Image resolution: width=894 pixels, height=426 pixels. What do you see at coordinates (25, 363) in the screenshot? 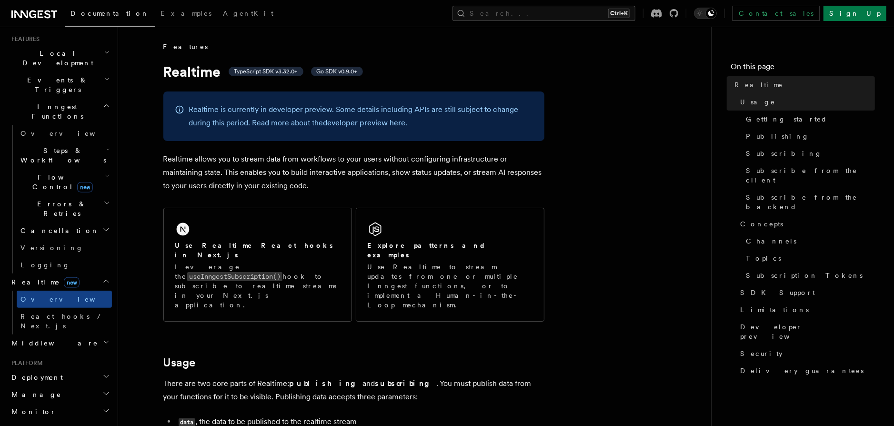
I see `span: Platform` at bounding box center [25, 363].